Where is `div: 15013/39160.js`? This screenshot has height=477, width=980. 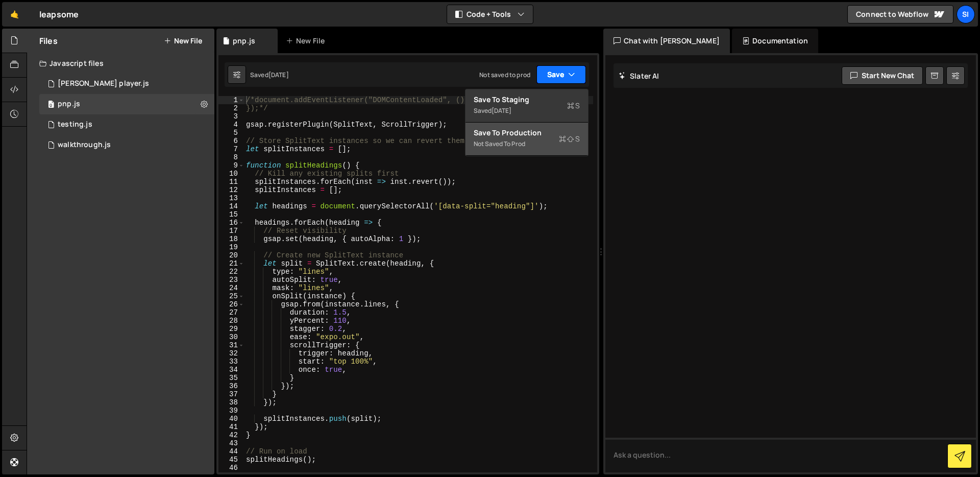 div: 15013/39160.js is located at coordinates (127, 145).